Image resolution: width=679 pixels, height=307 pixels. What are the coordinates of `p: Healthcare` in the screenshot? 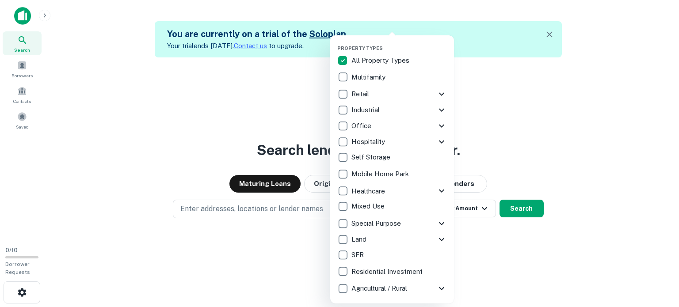 It's located at (369, 191).